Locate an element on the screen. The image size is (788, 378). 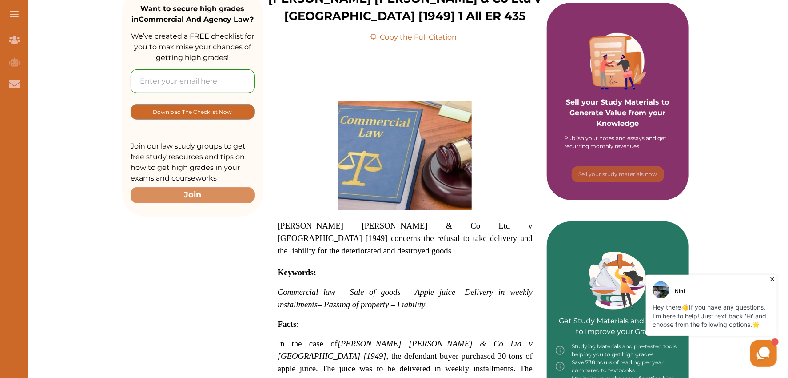
p: Sell your study materials now is located at coordinates (618, 174).